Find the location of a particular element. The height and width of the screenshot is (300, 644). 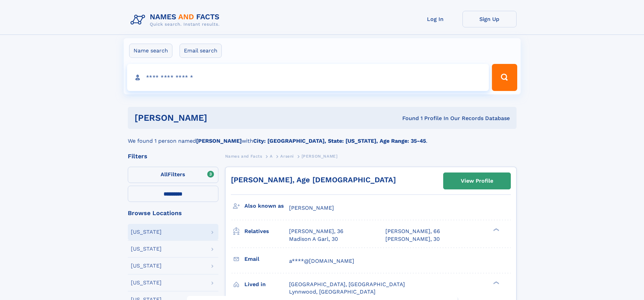

img: Logo Names and Facts is located at coordinates (176, 20).